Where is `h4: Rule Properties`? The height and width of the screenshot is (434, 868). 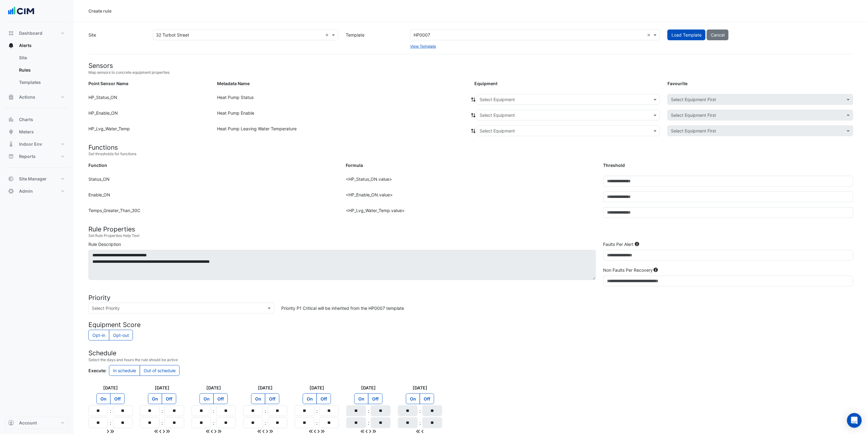 h4: Rule Properties is located at coordinates (471, 229).